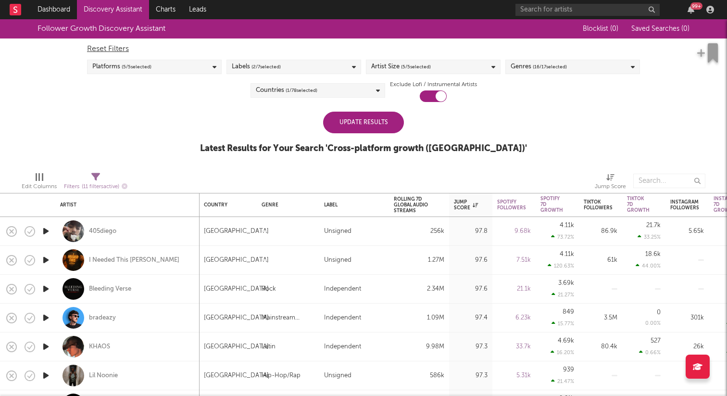  I want to click on div: 256k, so click(419, 231).